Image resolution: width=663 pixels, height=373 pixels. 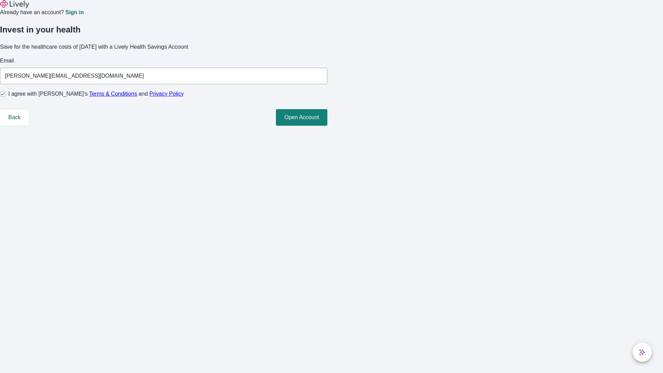 I want to click on svg: Lively AI Assistant, so click(x=642, y=352).